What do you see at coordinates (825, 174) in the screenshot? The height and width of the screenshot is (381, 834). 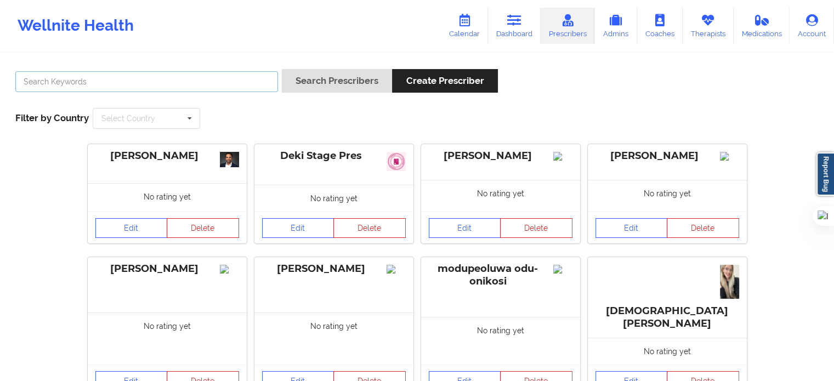 I see `a: Report Bug` at bounding box center [825, 174].